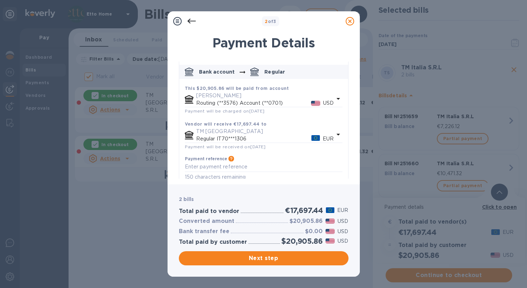  What do you see at coordinates (237, 88) in the screenshot?
I see `b: This $20,905.86 will be paid from account` at bounding box center [237, 88].